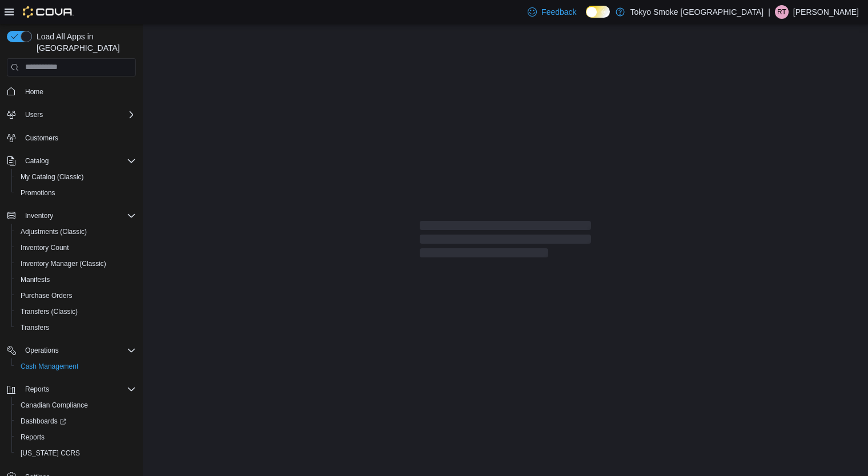 This screenshot has width=868, height=476. I want to click on button: Manifests, so click(76, 280).